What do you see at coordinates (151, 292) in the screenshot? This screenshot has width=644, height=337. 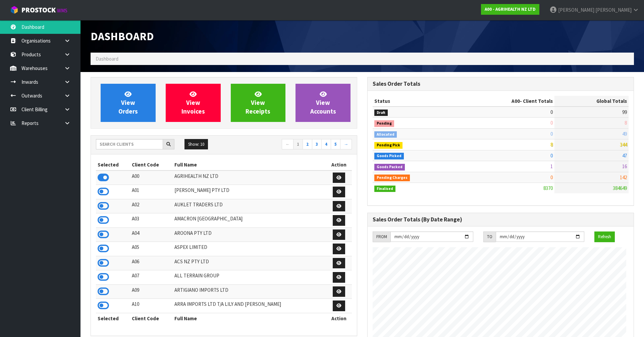 I see `td: A09` at bounding box center [151, 292].